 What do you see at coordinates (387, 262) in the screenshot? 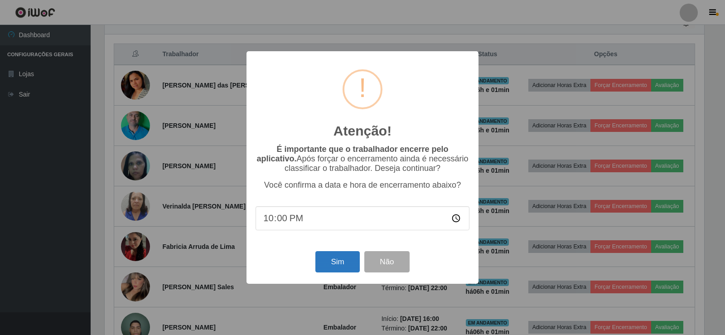
I see `button: Não` at bounding box center [387, 262].